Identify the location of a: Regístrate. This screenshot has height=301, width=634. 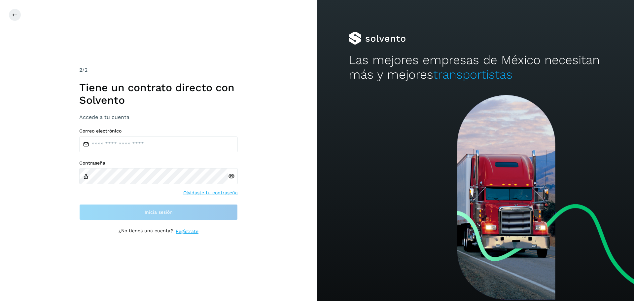
(187, 231).